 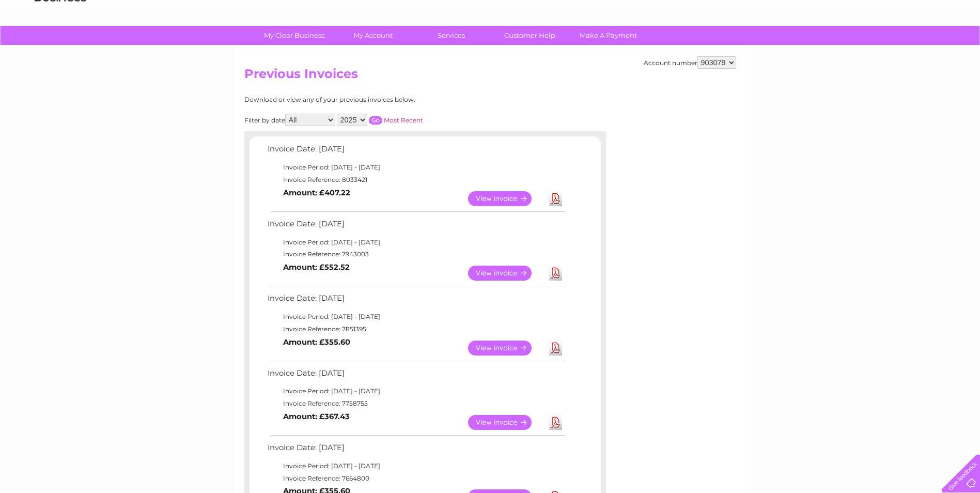 What do you see at coordinates (404, 120) in the screenshot?
I see `a: Most Recent` at bounding box center [404, 120].